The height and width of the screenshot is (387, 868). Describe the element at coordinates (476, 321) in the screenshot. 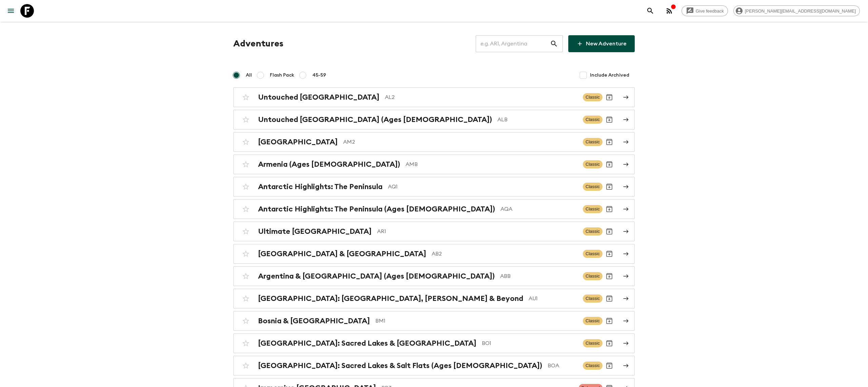

I see `p: BM1` at that location.